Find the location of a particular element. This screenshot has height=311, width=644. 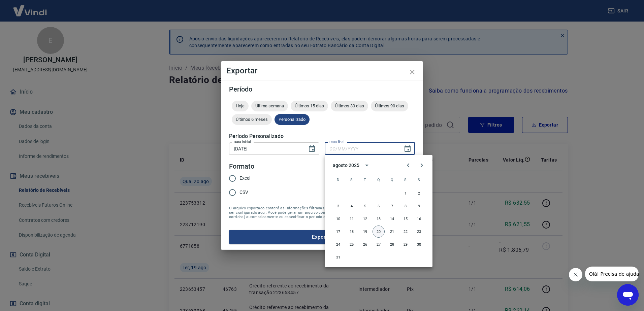

button: calendar view is open, switch to year view is located at coordinates (367, 165).